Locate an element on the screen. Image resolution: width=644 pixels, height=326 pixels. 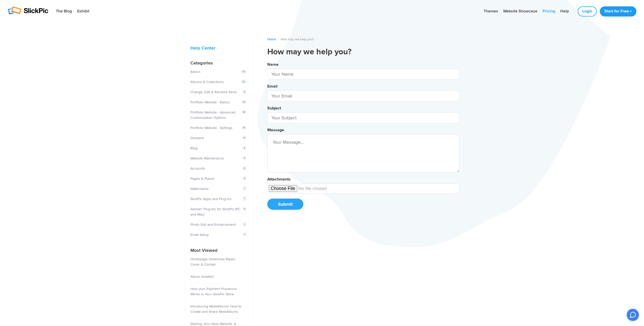
label: Email is located at coordinates (272, 86).